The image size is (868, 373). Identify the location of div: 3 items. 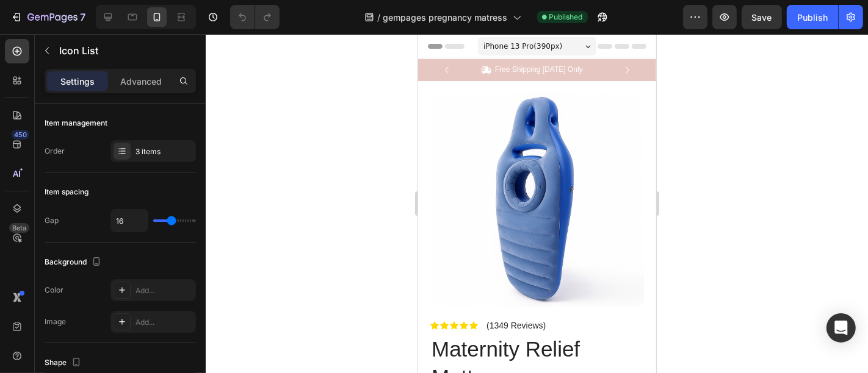
(164, 152).